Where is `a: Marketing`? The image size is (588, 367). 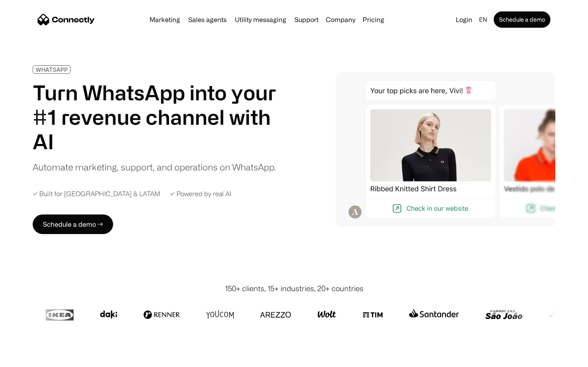
a: Marketing is located at coordinates (165, 20).